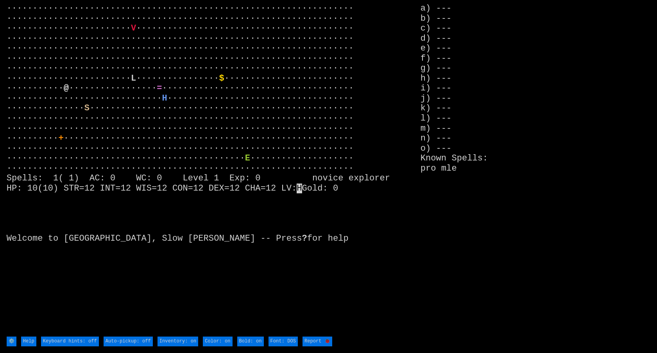  Describe the element at coordinates (317, 341) in the screenshot. I see `input: Report 🐞` at that location.